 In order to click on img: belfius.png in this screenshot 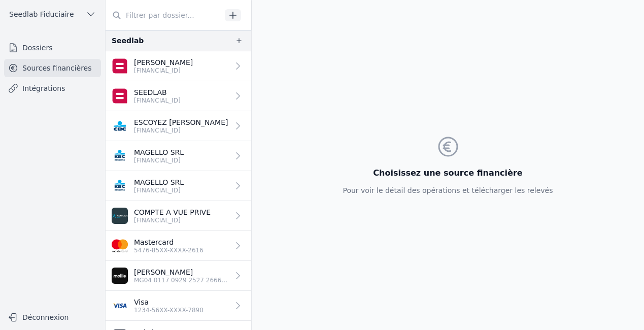, I will do `click(120, 96)`.